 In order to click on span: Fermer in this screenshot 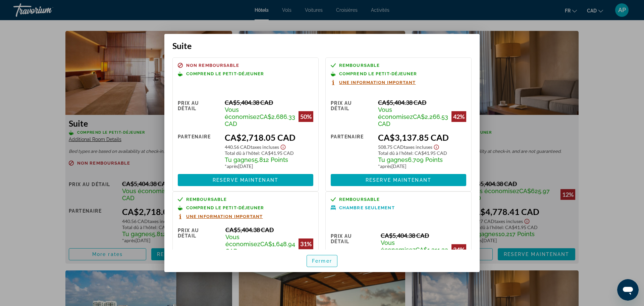, I will do `click(322, 261)`.